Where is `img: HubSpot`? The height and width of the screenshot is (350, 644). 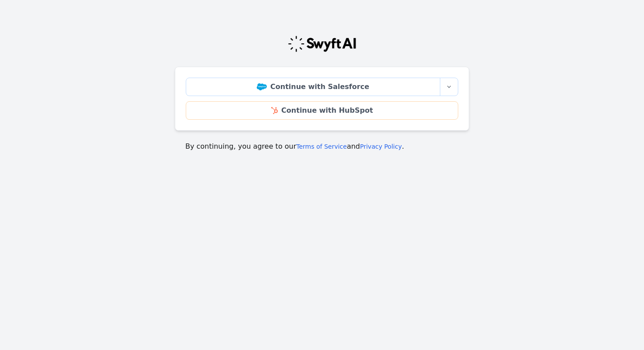 img: HubSpot is located at coordinates (274, 110).